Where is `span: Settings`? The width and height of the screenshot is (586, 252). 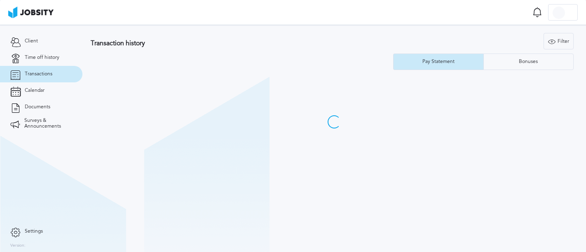 span: Settings is located at coordinates (34, 232).